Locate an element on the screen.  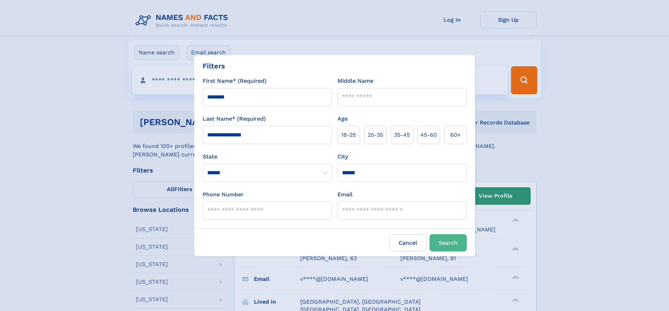
label: City is located at coordinates (343, 157).